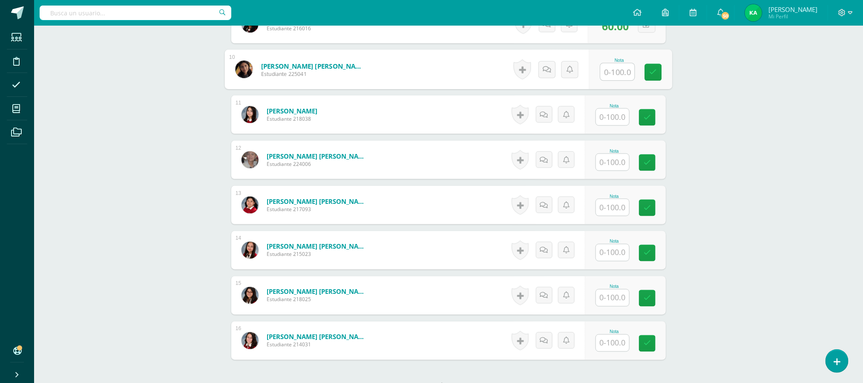 This screenshot has height=383, width=863. Describe the element at coordinates (754, 13) in the screenshot. I see `img: 8023b044e5fe8d4619e40790d31912b4.png` at that location.